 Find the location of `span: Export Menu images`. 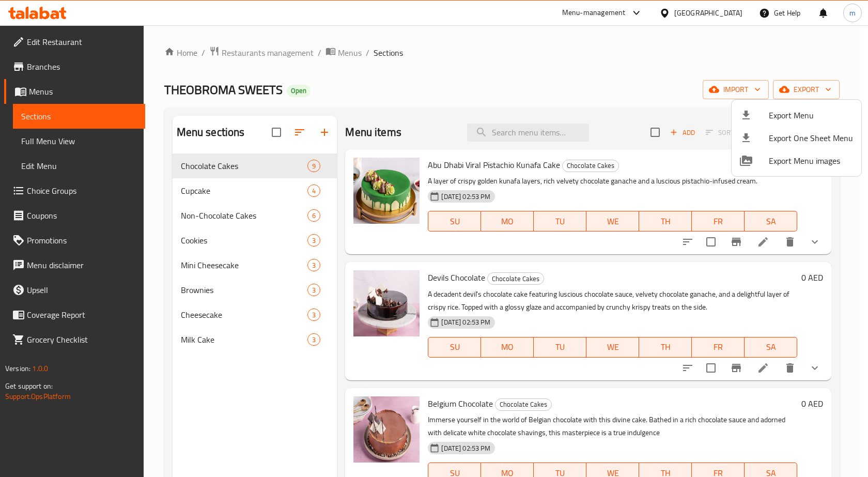

span: Export Menu images is located at coordinates (811, 161).